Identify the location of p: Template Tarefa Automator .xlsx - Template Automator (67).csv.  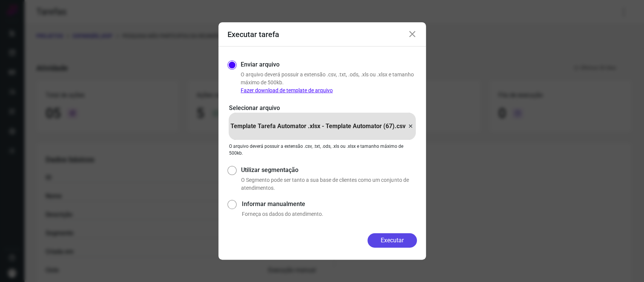
(318, 126).